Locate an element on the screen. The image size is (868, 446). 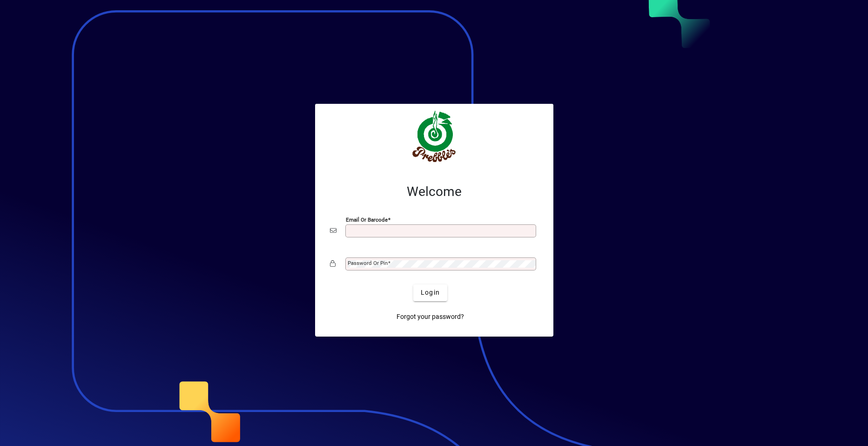
h2: Welcome is located at coordinates (434, 192).